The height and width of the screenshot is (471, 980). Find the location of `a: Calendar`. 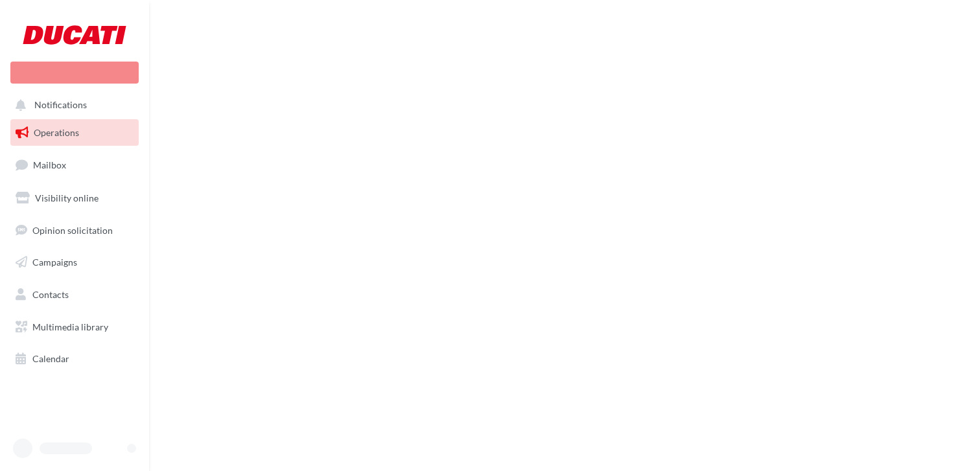

a: Calendar is located at coordinates (75, 359).